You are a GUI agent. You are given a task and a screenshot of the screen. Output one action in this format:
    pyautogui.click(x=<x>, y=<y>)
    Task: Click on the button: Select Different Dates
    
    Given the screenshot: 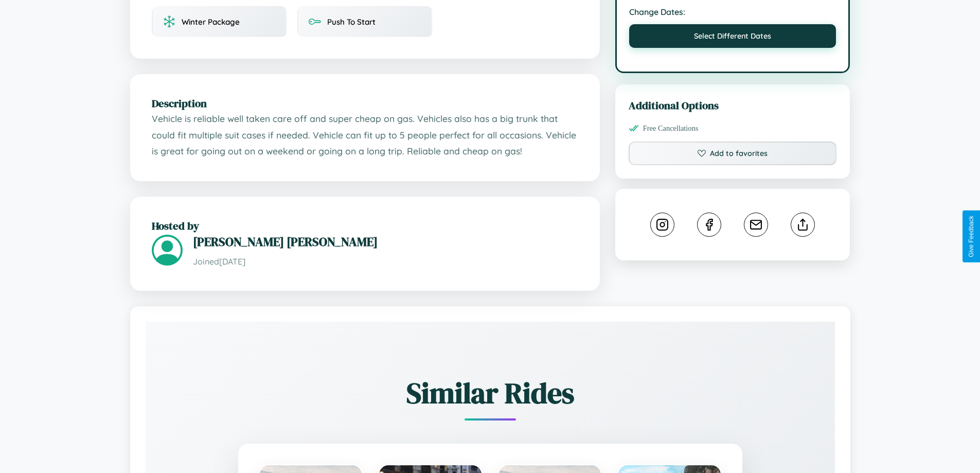 What is the action you would take?
    pyautogui.click(x=733, y=36)
    